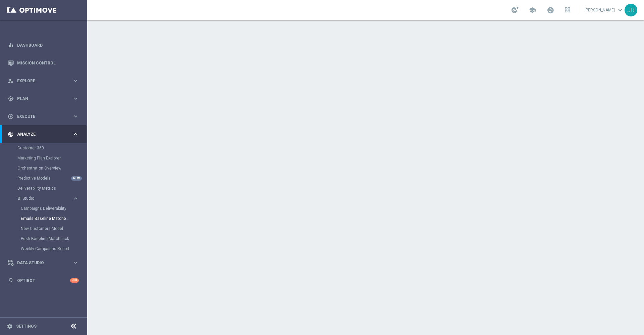  Describe the element at coordinates (44, 158) in the screenshot. I see `a: Marketing Plan Explorer` at that location.